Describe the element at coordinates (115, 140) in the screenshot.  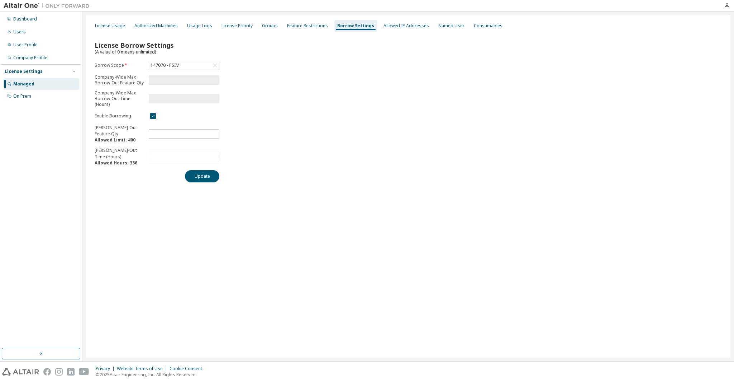
I see `b: Allowed Limit: 400` at that location.